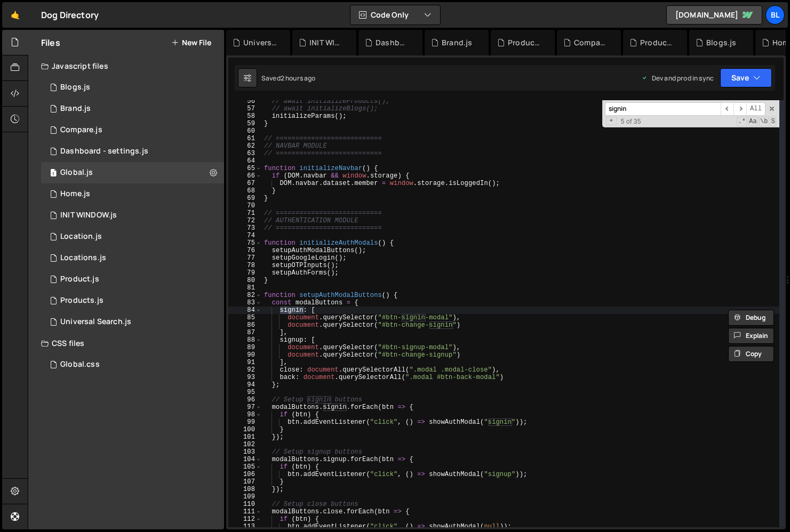  What do you see at coordinates (245, 311) in the screenshot?
I see `div: 84` at bounding box center [245, 311].